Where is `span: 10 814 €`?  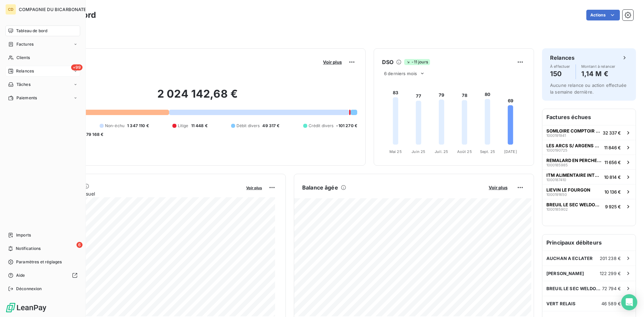 span: 10 814 € is located at coordinates (613, 177).